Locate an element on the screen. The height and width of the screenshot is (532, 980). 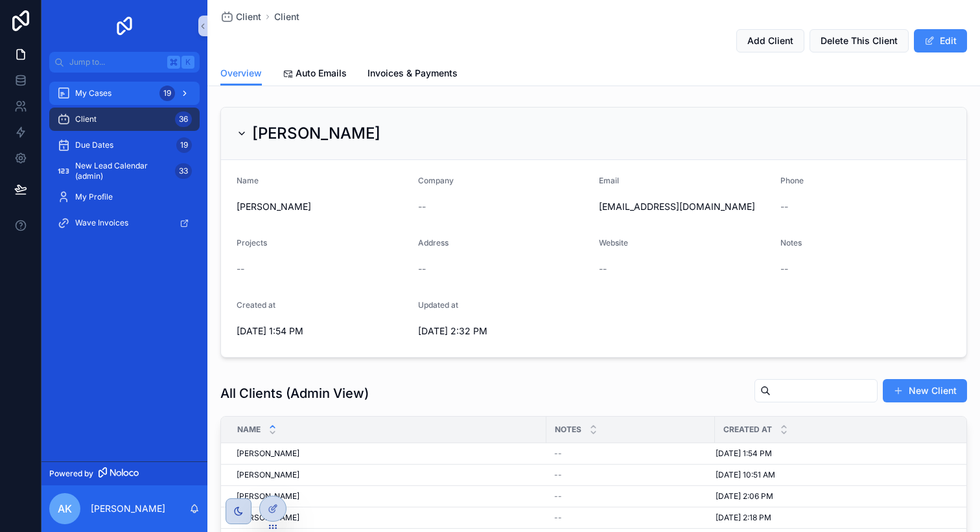
button: Edit is located at coordinates (941, 41).